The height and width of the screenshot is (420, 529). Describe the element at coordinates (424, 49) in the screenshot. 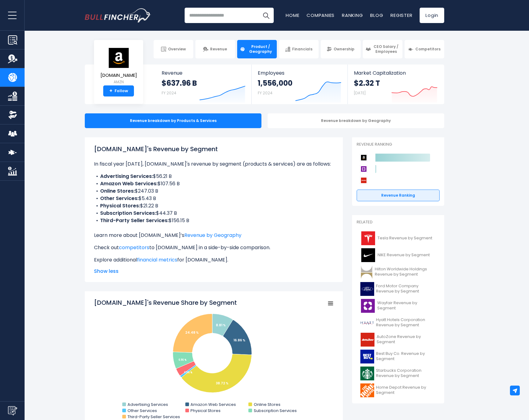

I see `a: Competitors` at that location.